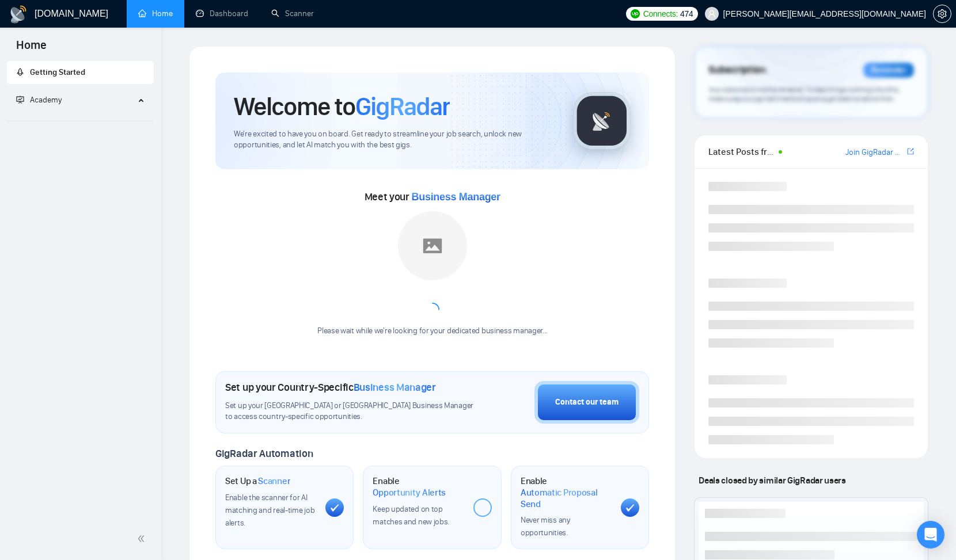 This screenshot has width=956, height=560. I want to click on img: upwork-logo.png, so click(635, 14).